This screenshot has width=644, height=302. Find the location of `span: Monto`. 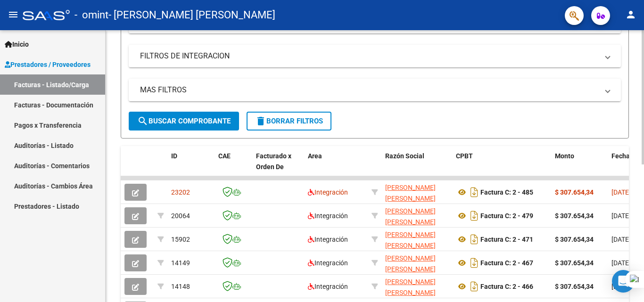

span: Monto is located at coordinates (564, 156).